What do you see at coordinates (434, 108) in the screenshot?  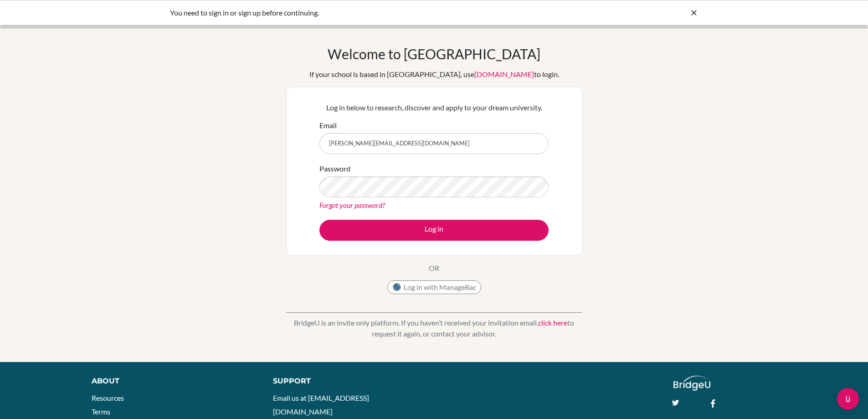 I see `p: Log in below to research, discover and apply to your dream university.` at bounding box center [434, 108].